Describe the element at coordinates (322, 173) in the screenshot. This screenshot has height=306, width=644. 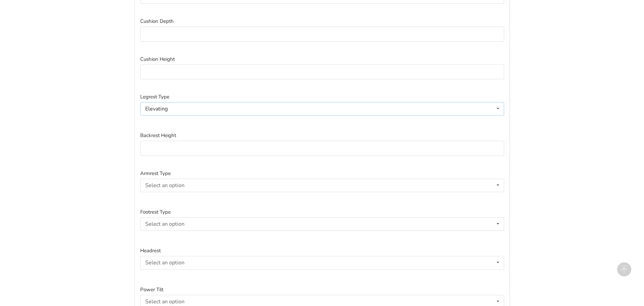
I see `label: Armrest Type` at that location.